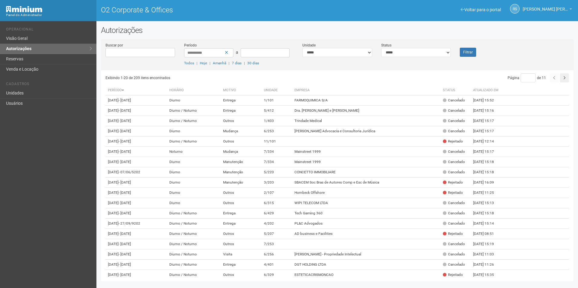 This screenshot has height=288, width=578. Describe the element at coordinates (481, 10) in the screenshot. I see `a: Voltar para o portal` at that location.